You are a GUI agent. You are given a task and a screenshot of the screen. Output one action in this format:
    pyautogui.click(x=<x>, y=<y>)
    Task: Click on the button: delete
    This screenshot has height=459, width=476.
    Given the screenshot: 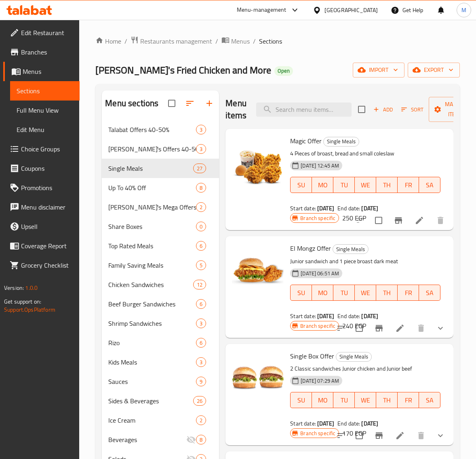 What is the action you would take?
    pyautogui.click(x=421, y=328)
    